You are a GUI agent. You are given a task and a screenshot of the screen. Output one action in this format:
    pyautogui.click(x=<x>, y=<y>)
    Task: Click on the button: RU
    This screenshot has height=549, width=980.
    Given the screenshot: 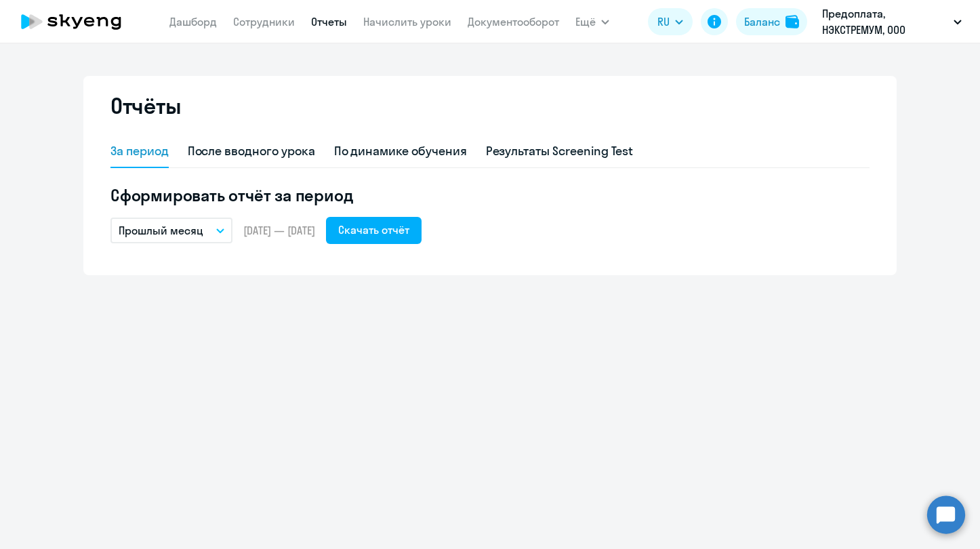 What is the action you would take?
    pyautogui.click(x=670, y=22)
    